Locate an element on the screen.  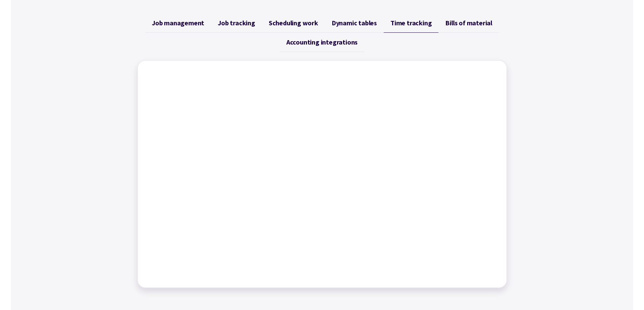
span: Time tracking is located at coordinates (411, 23).